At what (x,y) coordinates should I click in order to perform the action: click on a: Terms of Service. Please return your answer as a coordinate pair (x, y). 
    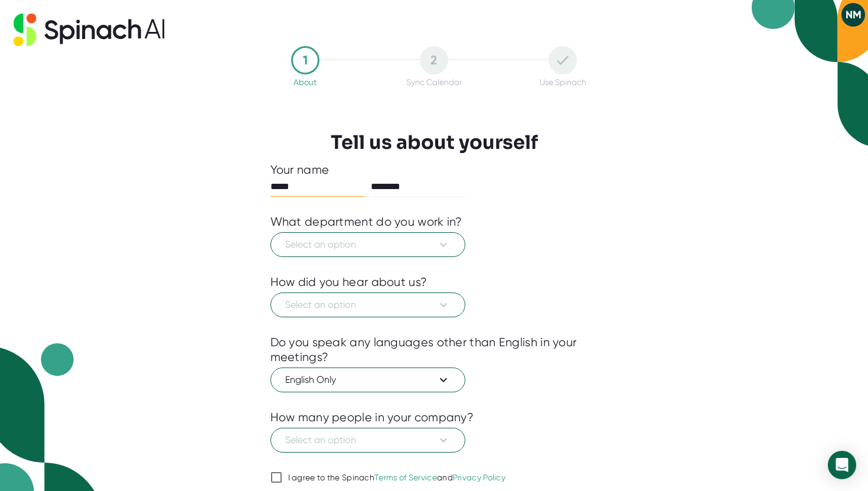
    Looking at the image, I should click on (406, 477).